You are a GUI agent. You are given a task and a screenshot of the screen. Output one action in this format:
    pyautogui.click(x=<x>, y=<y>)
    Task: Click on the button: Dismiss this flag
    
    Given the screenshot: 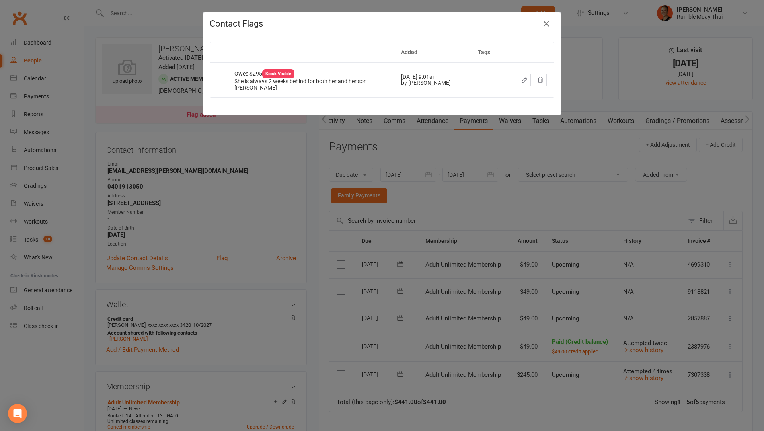 What is the action you would take?
    pyautogui.click(x=540, y=80)
    